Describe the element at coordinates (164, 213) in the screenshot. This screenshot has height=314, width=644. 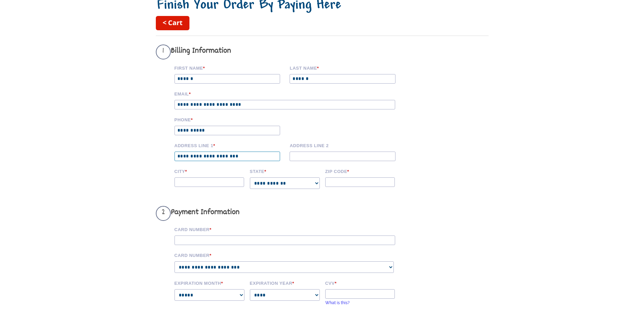
I see `span: 2` at that location.